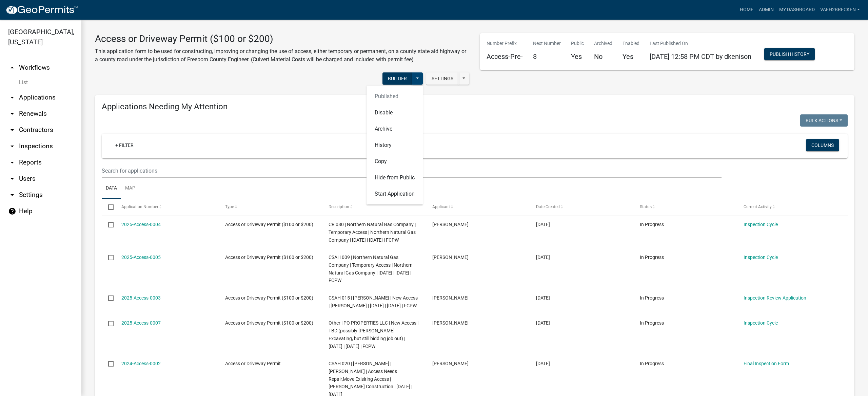 The image size is (868, 396). Describe the element at coordinates (395, 129) in the screenshot. I see `button: Archive` at that location.